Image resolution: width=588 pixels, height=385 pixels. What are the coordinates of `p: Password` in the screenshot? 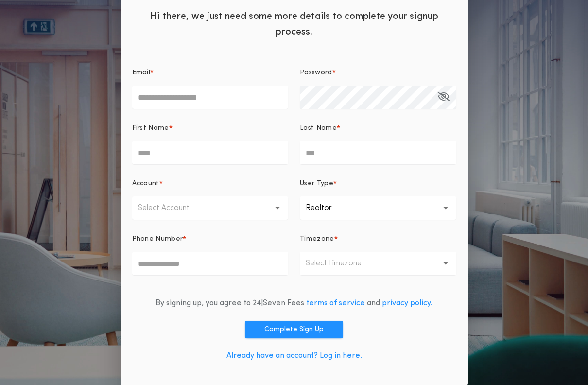 It's located at (316, 73).